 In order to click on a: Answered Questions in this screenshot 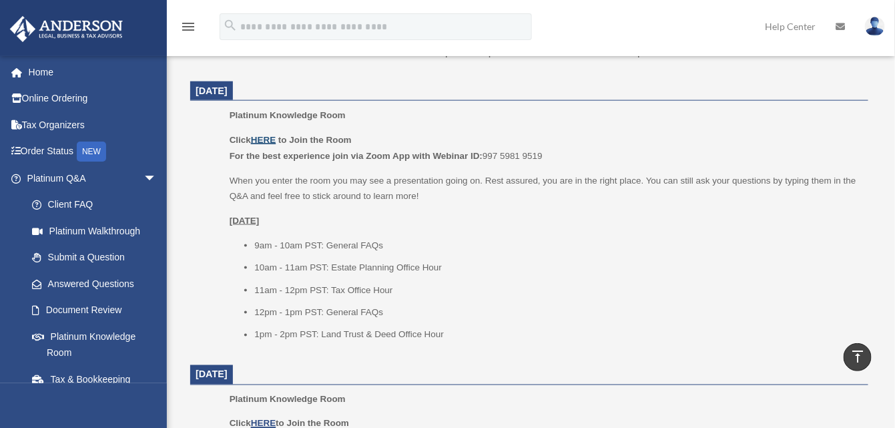, I will do `click(97, 284)`.